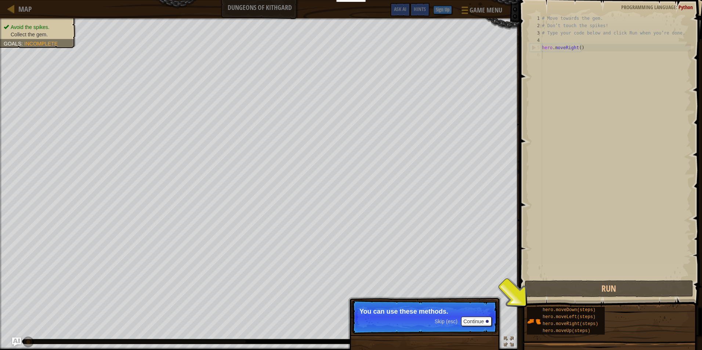 This screenshot has height=350, width=702. I want to click on div: 5, so click(536, 48).